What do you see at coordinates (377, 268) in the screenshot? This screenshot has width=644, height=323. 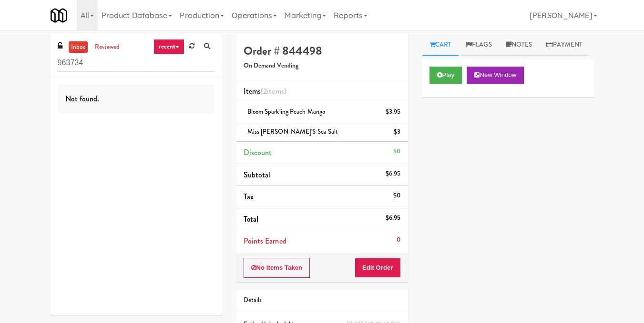 I see `button: Edit Order` at bounding box center [377, 268].